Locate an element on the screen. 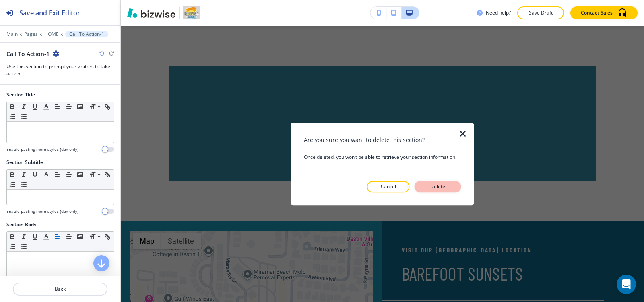  button: Contact Sales is located at coordinates (604, 13).